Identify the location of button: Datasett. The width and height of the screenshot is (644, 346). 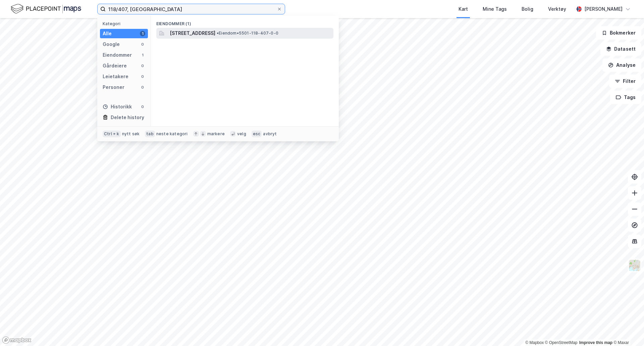
(621, 49).